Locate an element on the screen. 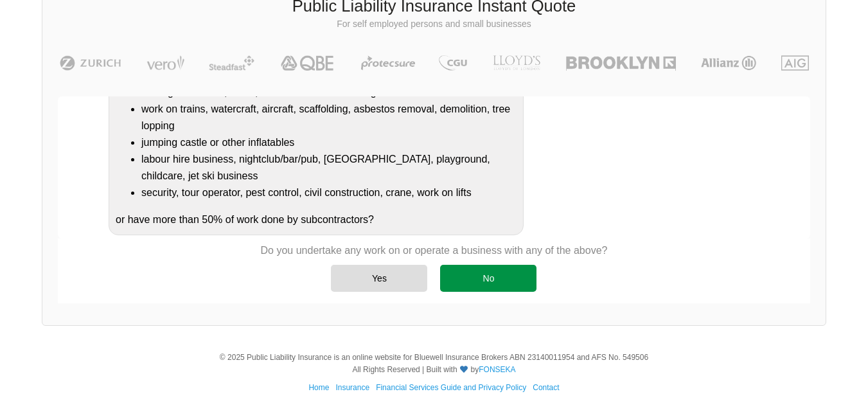  a: Financial Services Guide and Privacy Policy is located at coordinates (451, 387).